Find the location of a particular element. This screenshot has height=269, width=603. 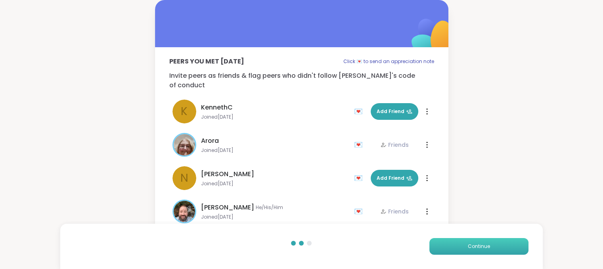

span: Arora is located at coordinates (210, 141).